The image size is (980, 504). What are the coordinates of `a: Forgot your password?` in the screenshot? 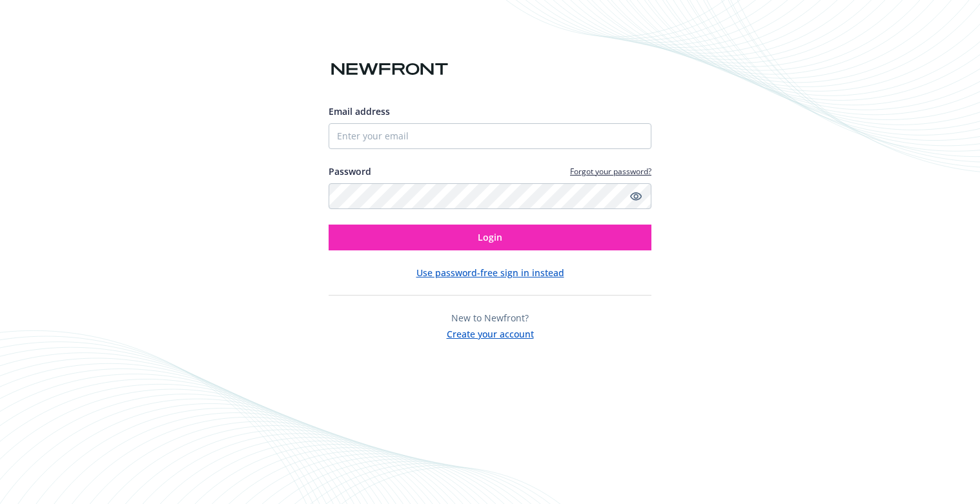 It's located at (611, 171).